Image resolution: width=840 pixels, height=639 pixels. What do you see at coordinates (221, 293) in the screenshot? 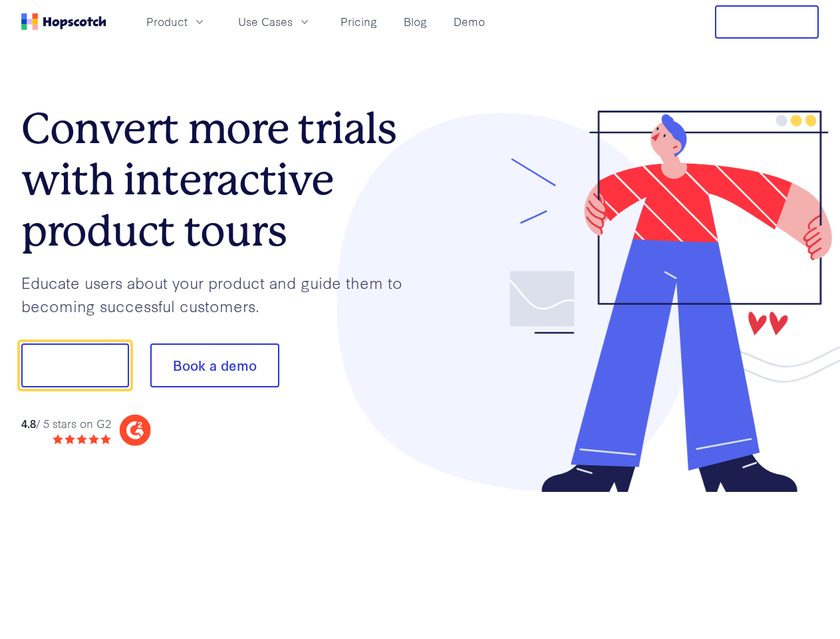
I see `p: Educate users about your product and guide them to becoming successful customers.` at bounding box center [221, 293].